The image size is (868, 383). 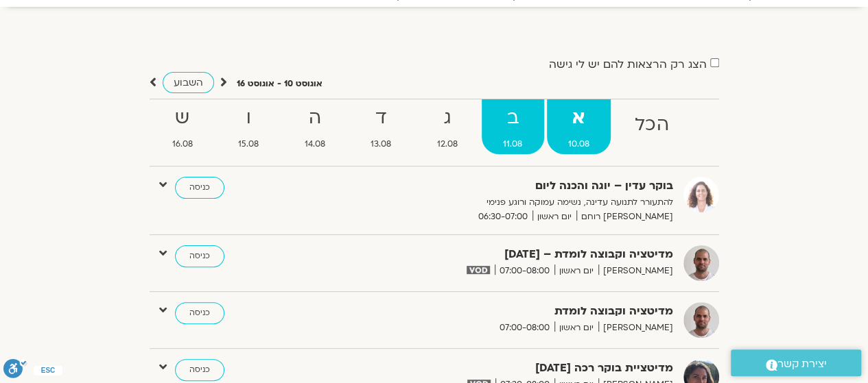 What do you see at coordinates (652, 127) in the screenshot?
I see `a: הכל` at bounding box center [652, 127].